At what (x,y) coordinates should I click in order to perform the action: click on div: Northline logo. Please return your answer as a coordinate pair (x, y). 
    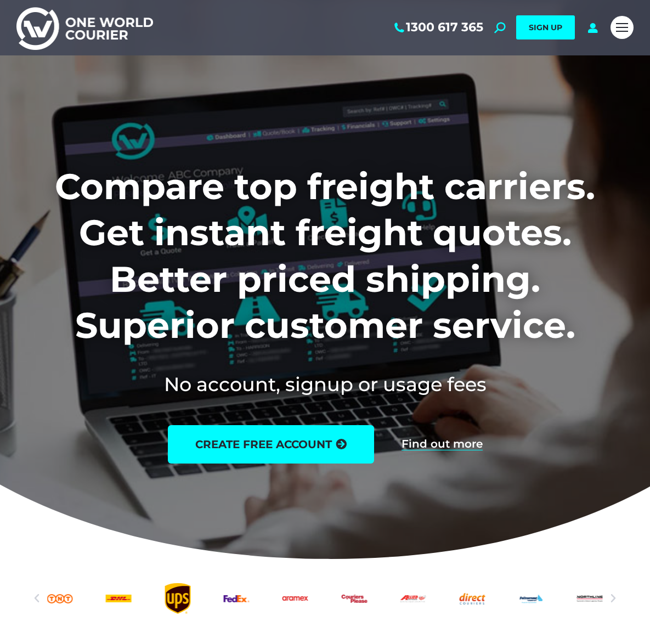
    Looking at the image, I should click on (590, 599).